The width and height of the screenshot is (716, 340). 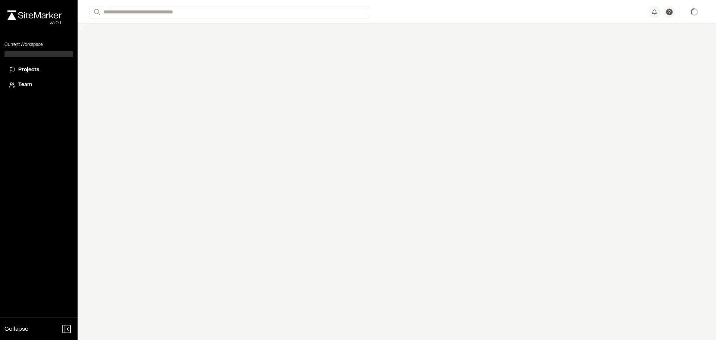 I want to click on a: Team, so click(x=39, y=85).